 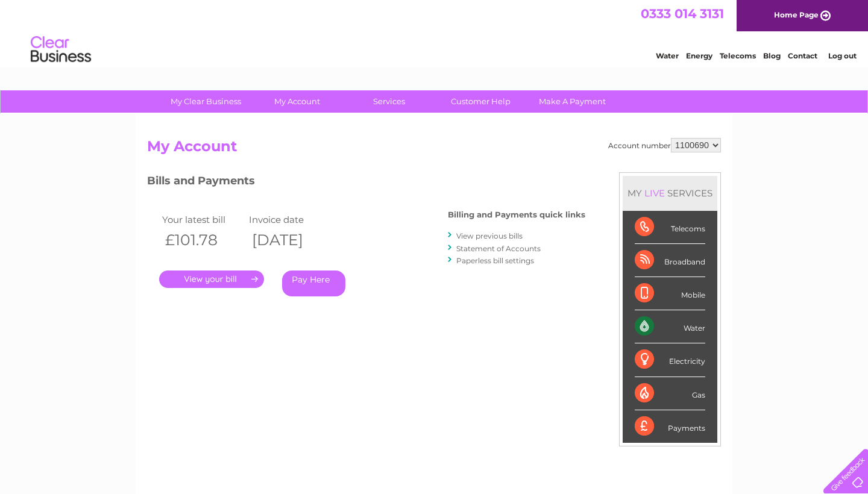 What do you see at coordinates (842, 56) in the screenshot?
I see `a: Log out` at bounding box center [842, 56].